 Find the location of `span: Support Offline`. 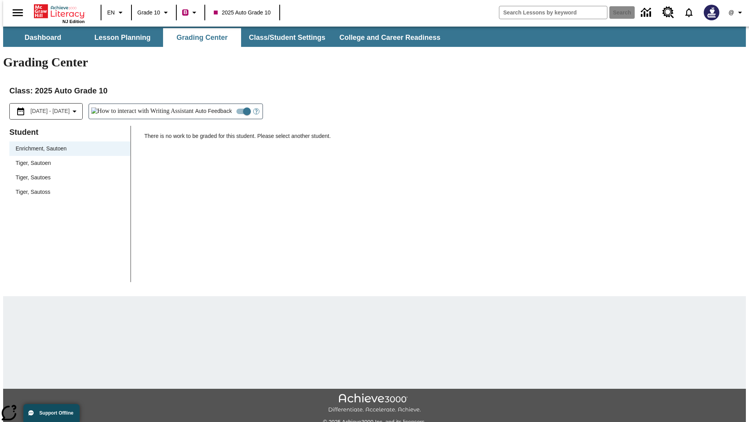

span: Support Offline is located at coordinates (56, 413).